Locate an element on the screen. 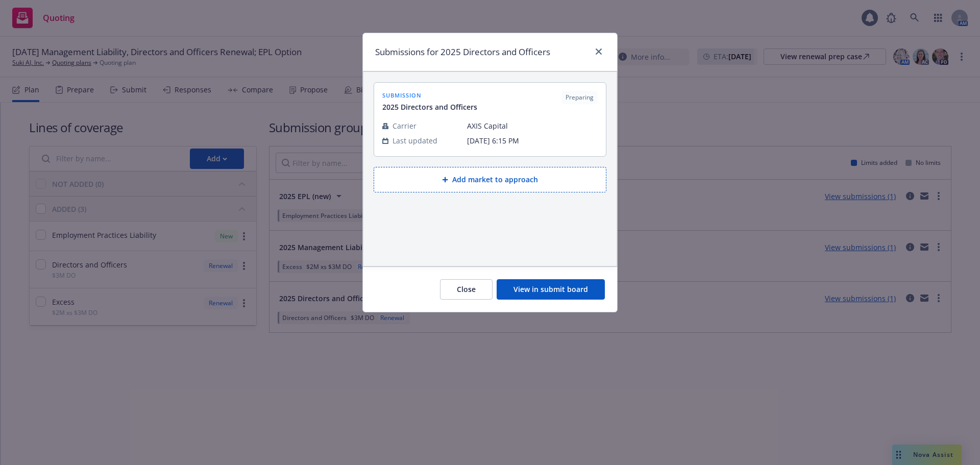 The image size is (980, 465). a: close is located at coordinates (598, 52).